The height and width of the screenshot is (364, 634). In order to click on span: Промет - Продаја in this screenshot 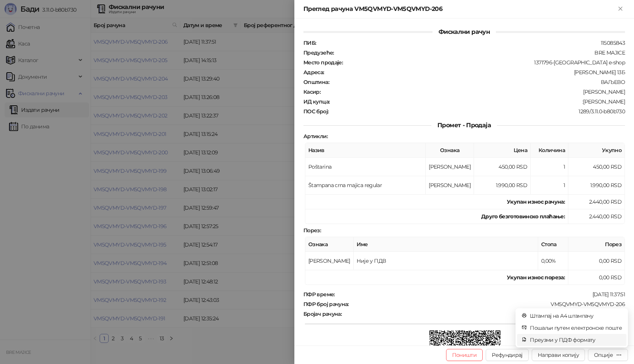, I will do `click(464, 125)`.